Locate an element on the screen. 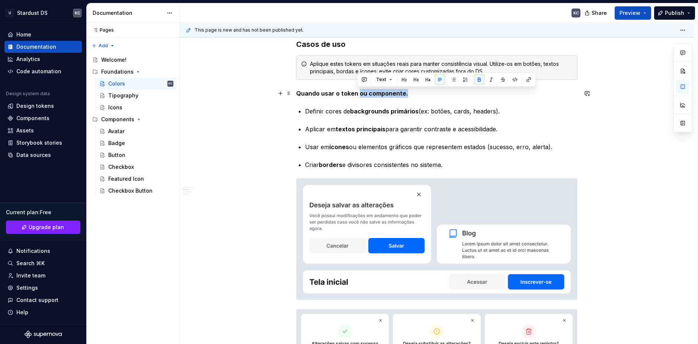 The height and width of the screenshot is (344, 698). button: Contact support is located at coordinates (43, 300).